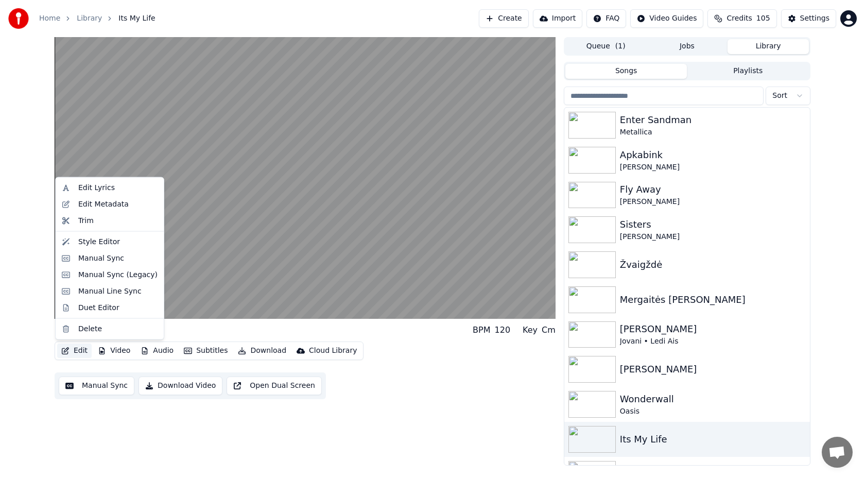 This screenshot has height=478, width=865. What do you see at coordinates (99, 241) in the screenshot?
I see `div: Style Editor` at bounding box center [99, 241].